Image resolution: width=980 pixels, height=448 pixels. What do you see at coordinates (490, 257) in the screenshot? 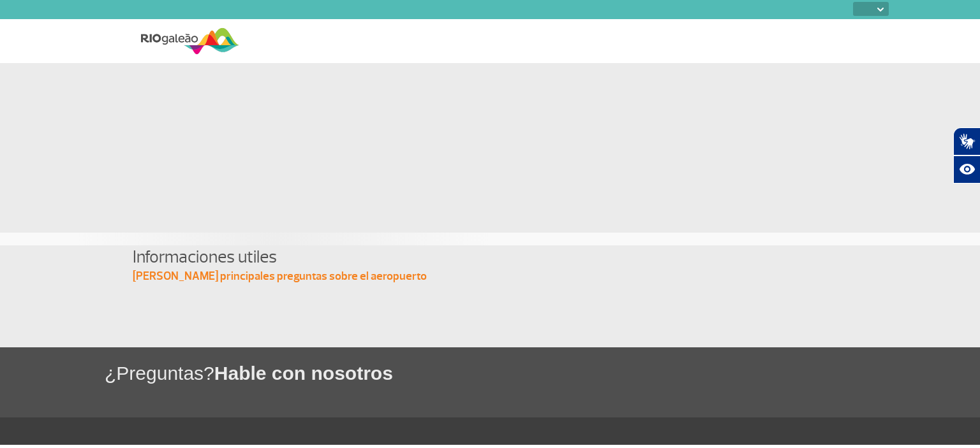
I see `h4: Informaciones utiles` at bounding box center [490, 257].